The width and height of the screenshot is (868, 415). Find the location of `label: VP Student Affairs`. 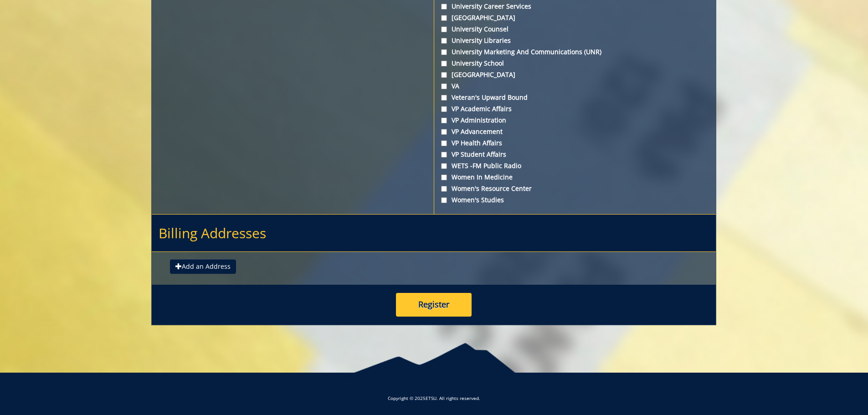

label: VP Student Affairs is located at coordinates (575, 154).